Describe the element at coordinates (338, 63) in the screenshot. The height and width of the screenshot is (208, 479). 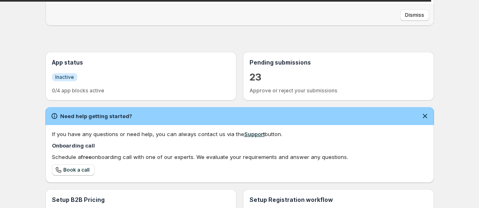
I see `h3: Pending submissions` at that location.